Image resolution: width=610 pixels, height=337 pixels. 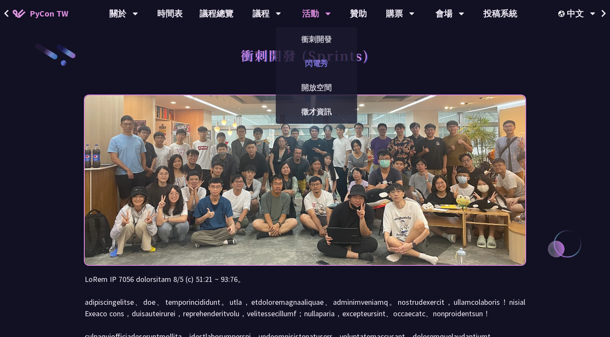 I want to click on img: Locale Icon, so click(x=563, y=14).